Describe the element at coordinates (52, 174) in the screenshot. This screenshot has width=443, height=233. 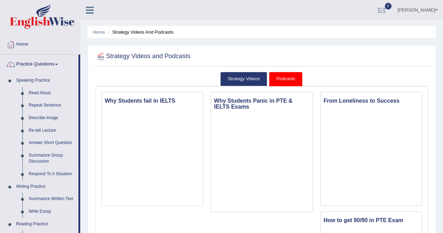
I see `a: Respond To A Situation` at that location.